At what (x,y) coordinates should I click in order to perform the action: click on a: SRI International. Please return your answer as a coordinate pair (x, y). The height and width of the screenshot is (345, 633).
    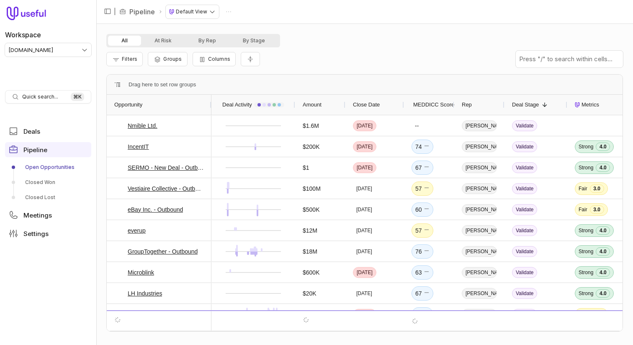
    Looking at the image, I should click on (150, 314).